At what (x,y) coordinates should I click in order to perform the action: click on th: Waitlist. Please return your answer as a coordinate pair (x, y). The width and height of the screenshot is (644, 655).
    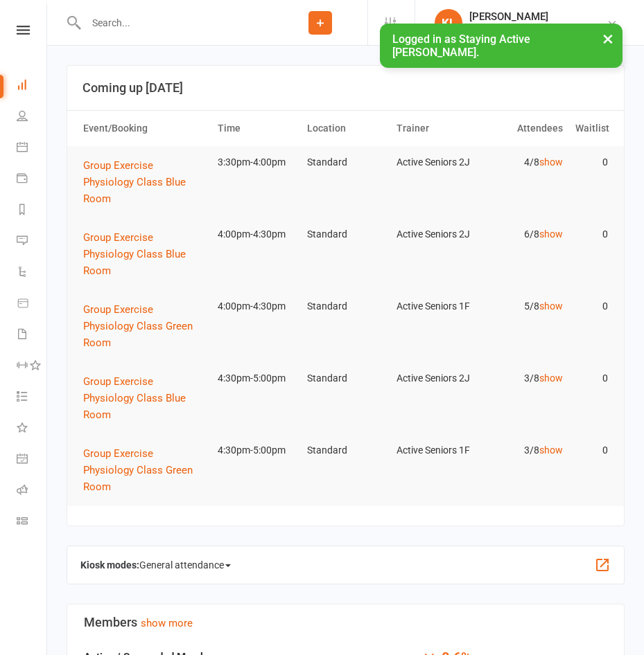
    Looking at the image, I should click on (592, 128).